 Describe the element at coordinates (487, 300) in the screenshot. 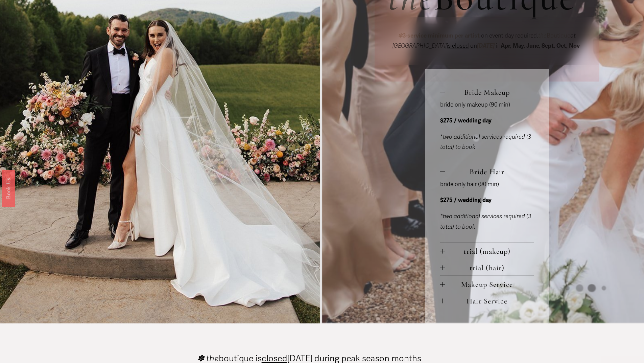

I see `button: Hair Service` at that location.